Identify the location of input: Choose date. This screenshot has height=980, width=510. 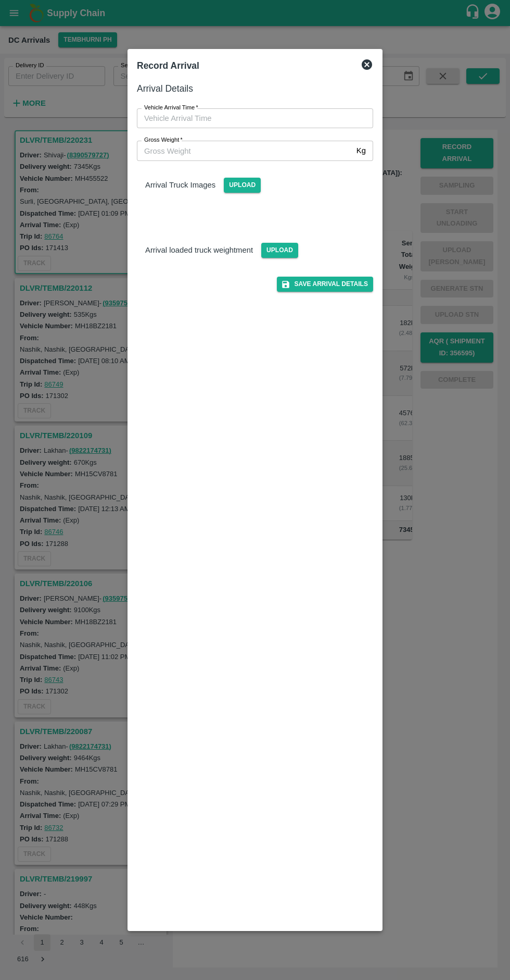
(251, 118).